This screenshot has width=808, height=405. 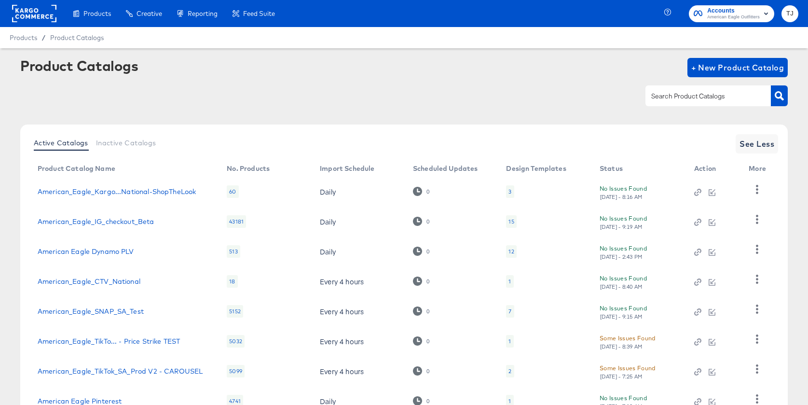 What do you see at coordinates (511, 251) in the screenshot?
I see `div: 12` at bounding box center [511, 251].